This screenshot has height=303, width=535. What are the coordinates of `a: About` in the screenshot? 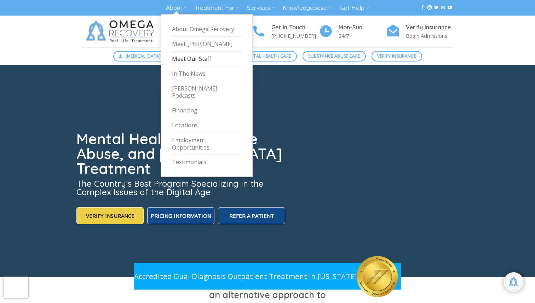 It's located at (176, 8).